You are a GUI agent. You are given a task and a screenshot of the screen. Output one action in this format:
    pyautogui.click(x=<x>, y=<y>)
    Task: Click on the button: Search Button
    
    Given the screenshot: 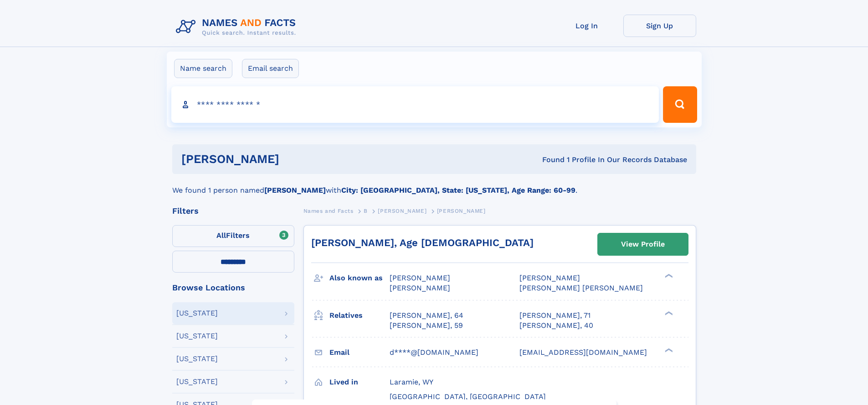 What is the action you would take?
    pyautogui.click(x=680, y=104)
    